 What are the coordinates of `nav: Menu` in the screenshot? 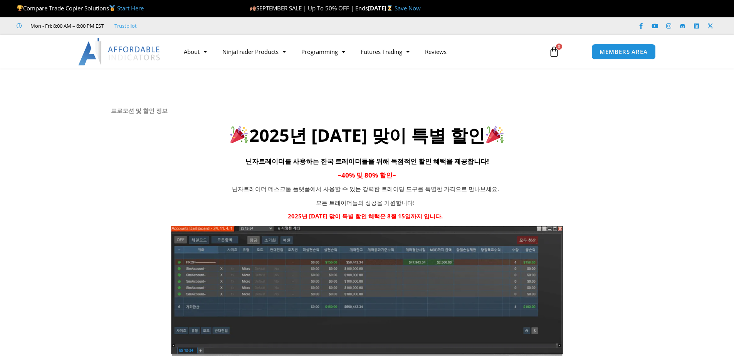 It's located at (358, 52).